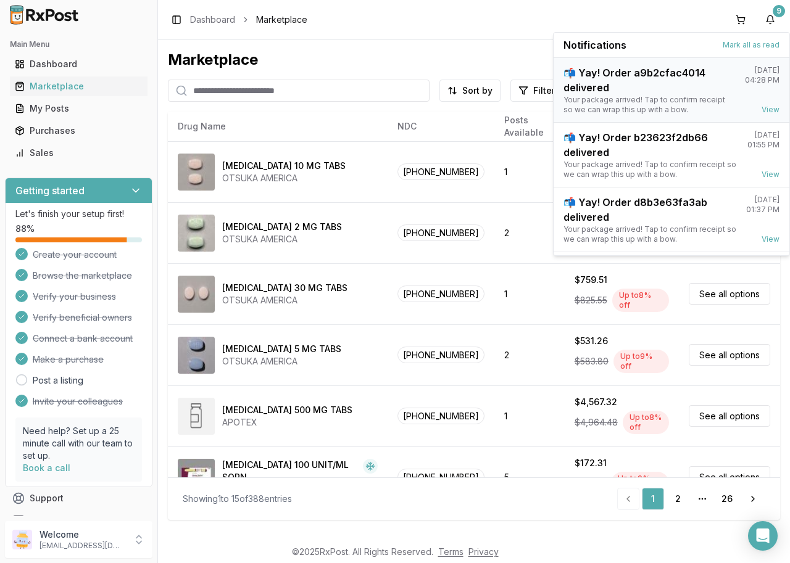 Image resolution: width=790 pixels, height=563 pixels. I want to click on span: Feedback, so click(51, 521).